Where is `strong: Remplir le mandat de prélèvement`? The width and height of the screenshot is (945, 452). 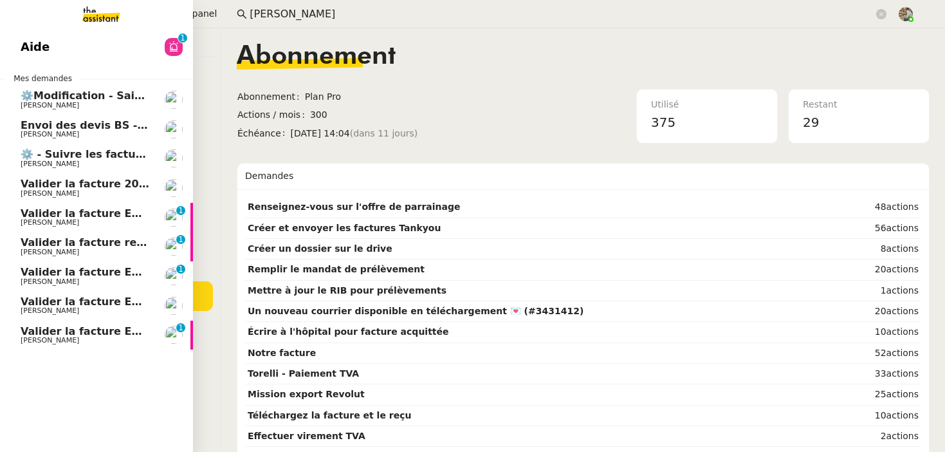
strong: Remplir le mandat de prélèvement is located at coordinates (336, 269).